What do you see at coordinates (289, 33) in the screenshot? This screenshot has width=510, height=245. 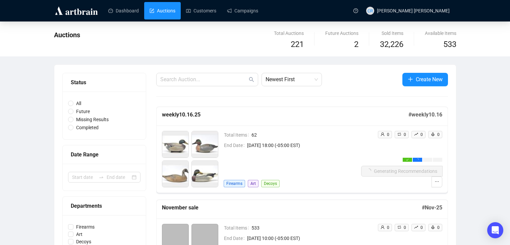 I see `div: Total Auctions` at bounding box center [289, 33].